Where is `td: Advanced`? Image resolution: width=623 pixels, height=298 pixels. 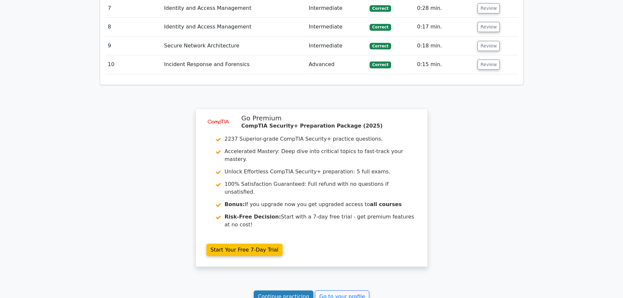 td: Advanced is located at coordinates (337, 64).